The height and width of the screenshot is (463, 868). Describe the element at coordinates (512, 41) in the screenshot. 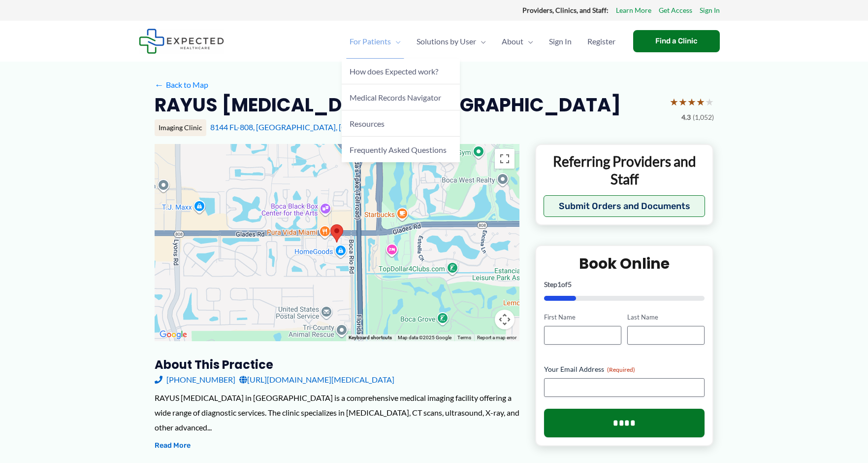

I see `span: About` at that location.